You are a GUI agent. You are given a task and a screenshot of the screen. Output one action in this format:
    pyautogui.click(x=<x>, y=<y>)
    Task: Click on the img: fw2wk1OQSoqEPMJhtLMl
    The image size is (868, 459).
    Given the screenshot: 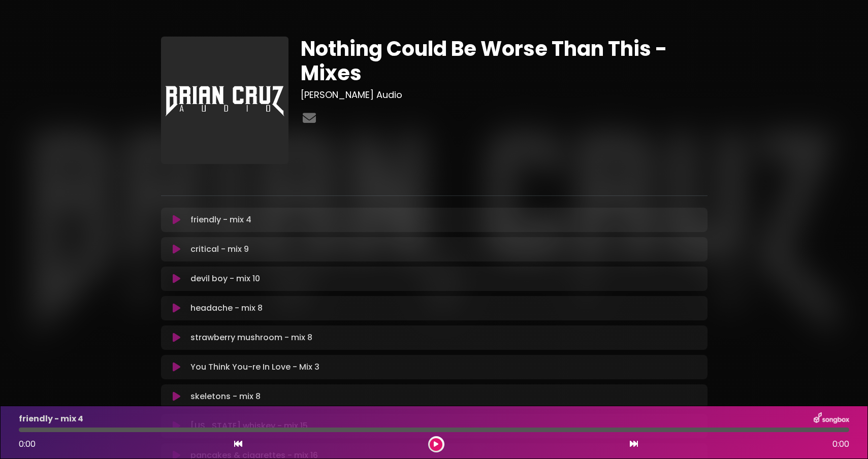 What is the action you would take?
    pyautogui.click(x=225, y=100)
    